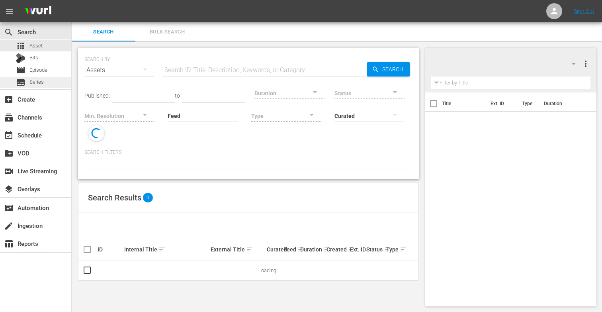  I want to click on span: more_vert, so click(585, 64).